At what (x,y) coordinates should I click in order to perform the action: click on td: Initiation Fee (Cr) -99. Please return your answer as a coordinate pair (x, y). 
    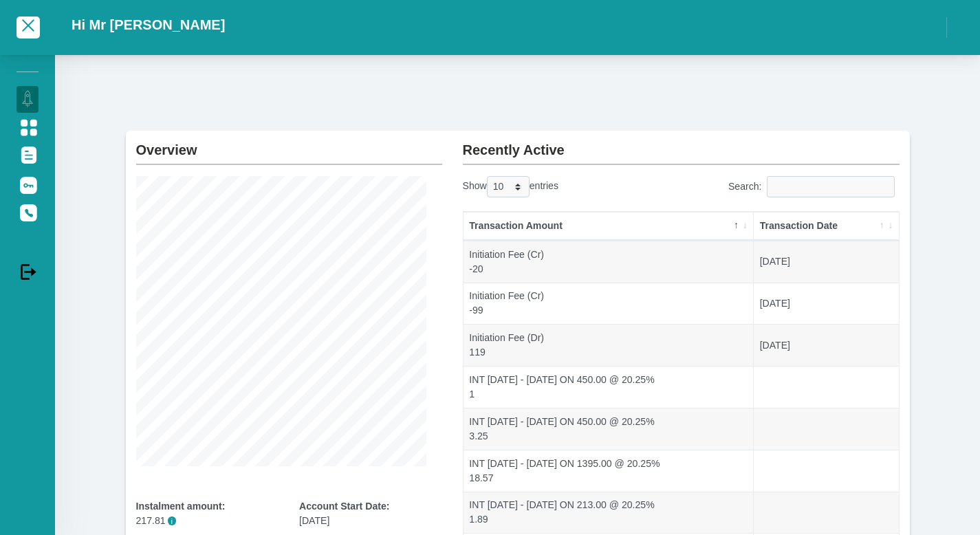
    Looking at the image, I should click on (609, 303).